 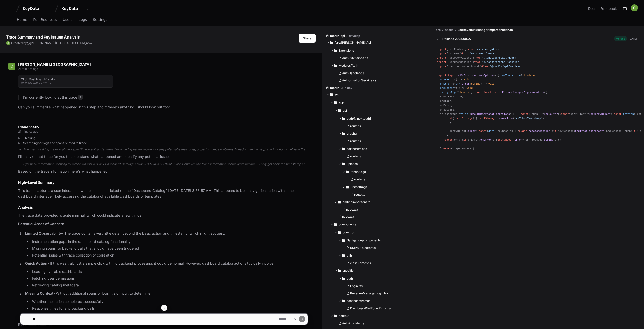 What do you see at coordinates (43, 233) in the screenshot?
I see `strong: Limited Observability` at bounding box center [43, 233].